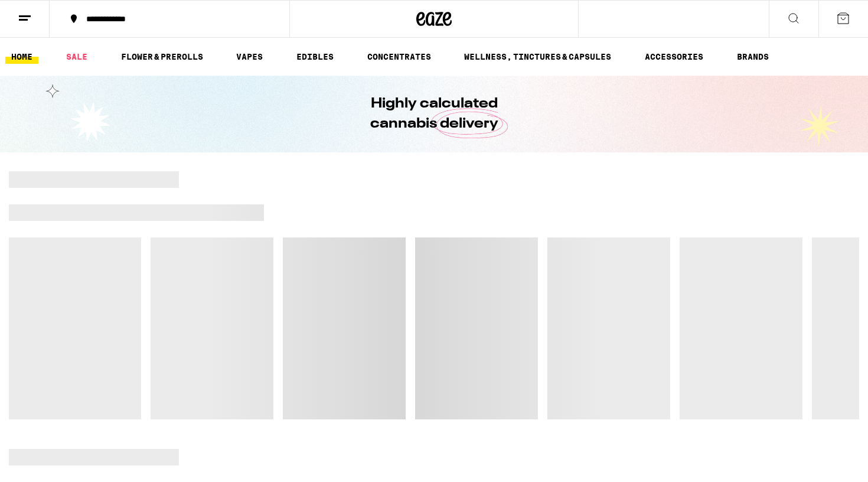  What do you see at coordinates (315, 57) in the screenshot?
I see `a: EDIBLES` at bounding box center [315, 57].